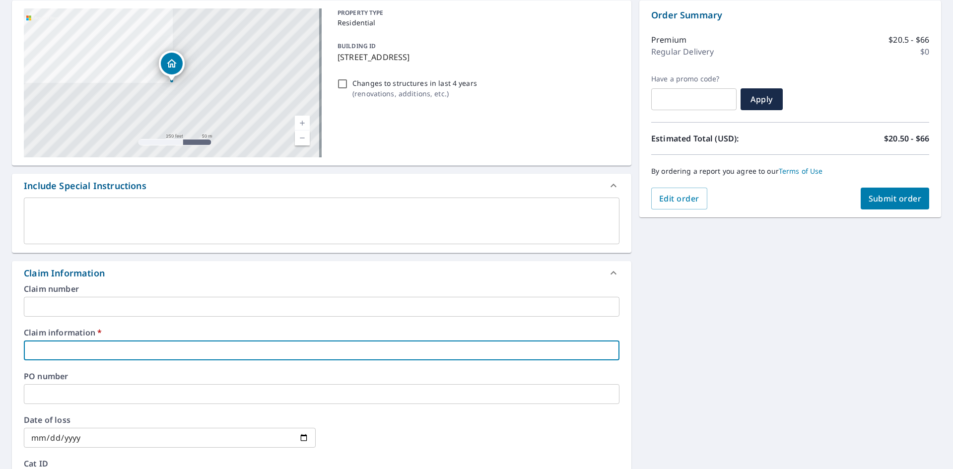 The image size is (953, 469). I want to click on p: ( renovations, additions, etc. ), so click(414, 93).